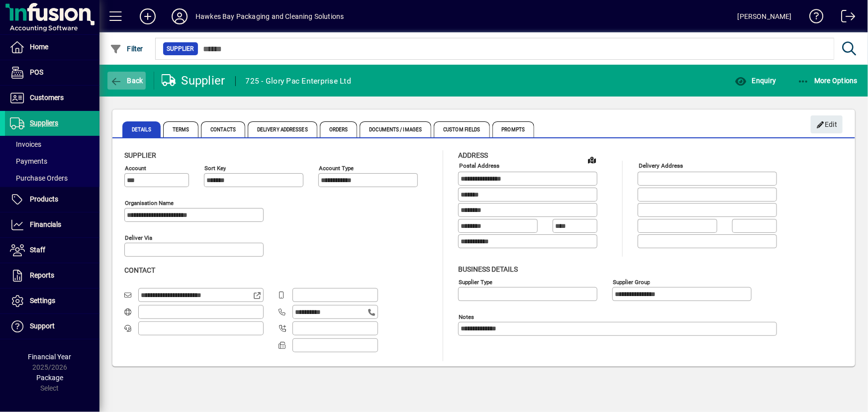 The width and height of the screenshot is (868, 412). Describe the element at coordinates (215, 168) in the screenshot. I see `mat-label: Sort key` at that location.